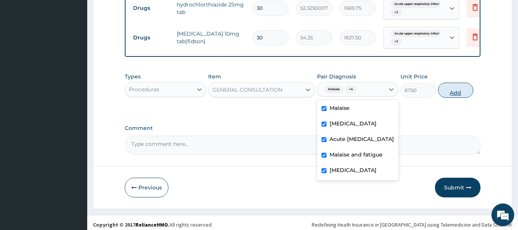 The width and height of the screenshot is (518, 230). I want to click on a: RelianceHMO, so click(152, 225).